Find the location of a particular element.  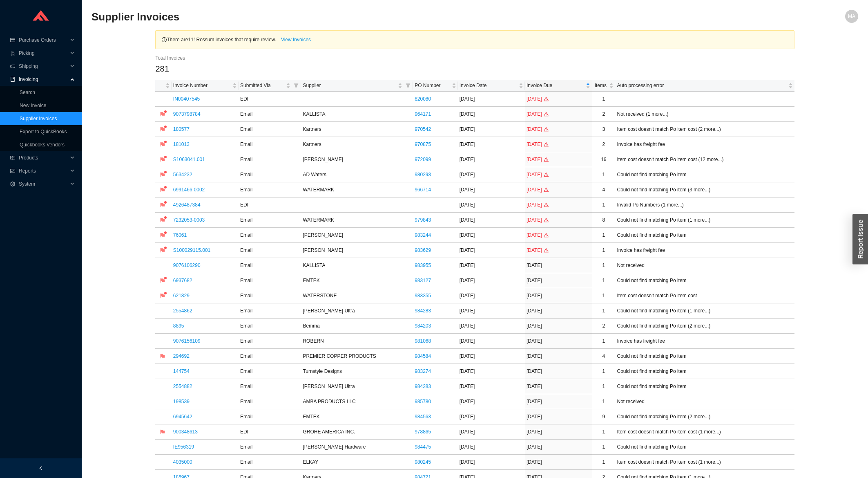

a: 5634232 is located at coordinates (182, 175).